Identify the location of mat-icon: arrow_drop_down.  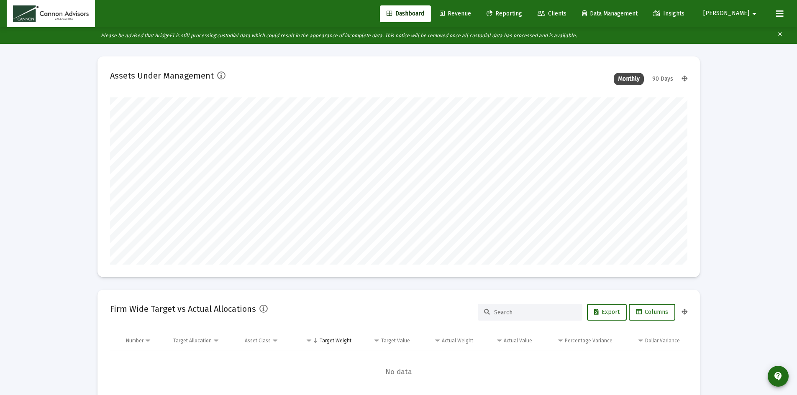
(754, 14).